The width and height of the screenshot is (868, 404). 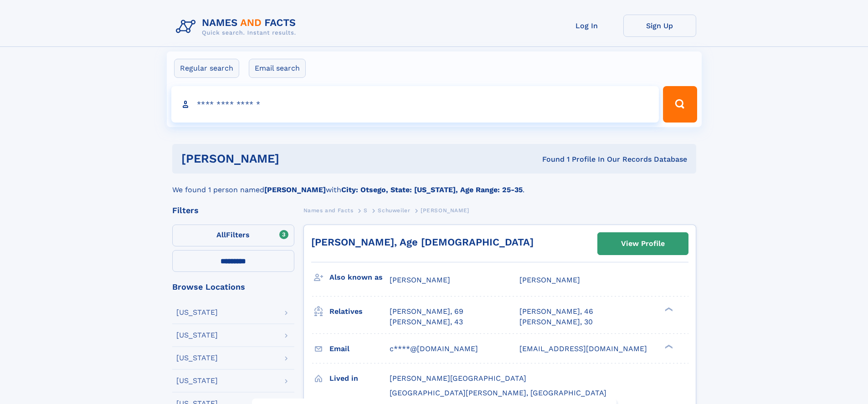 I want to click on div: Found 1 Profile In Our Records Database, so click(x=549, y=160).